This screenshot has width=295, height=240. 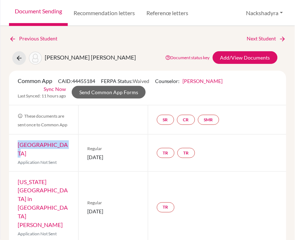 I want to click on span: Counselor:, so click(x=189, y=81).